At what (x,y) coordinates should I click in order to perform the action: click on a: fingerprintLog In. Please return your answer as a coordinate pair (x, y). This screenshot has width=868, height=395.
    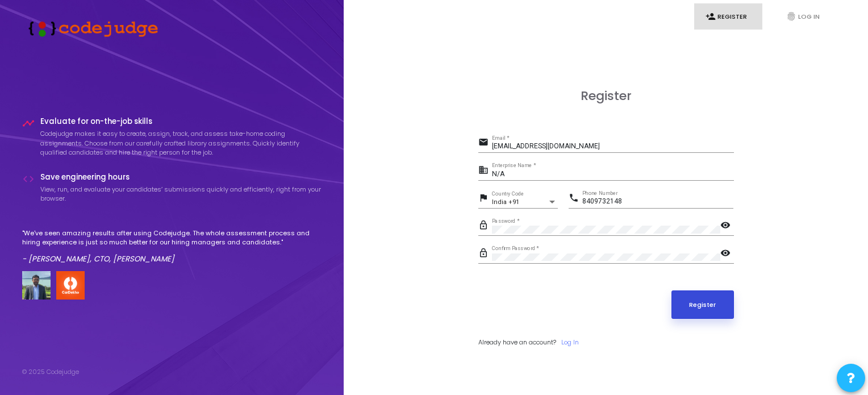
    Looking at the image, I should click on (809, 16).